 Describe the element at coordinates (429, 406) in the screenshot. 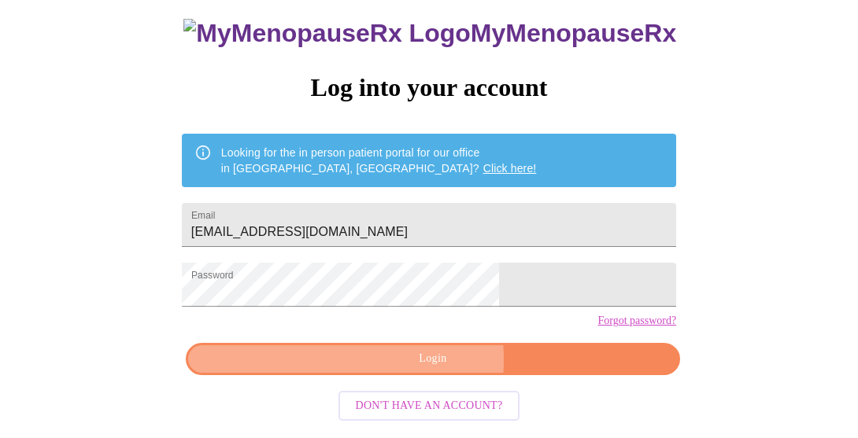

I see `span: Don't have an account?` at that location.